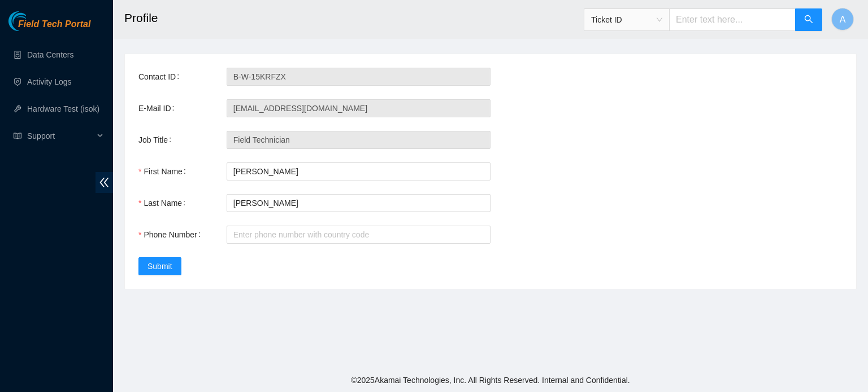  I want to click on button: Submit, so click(160, 266).